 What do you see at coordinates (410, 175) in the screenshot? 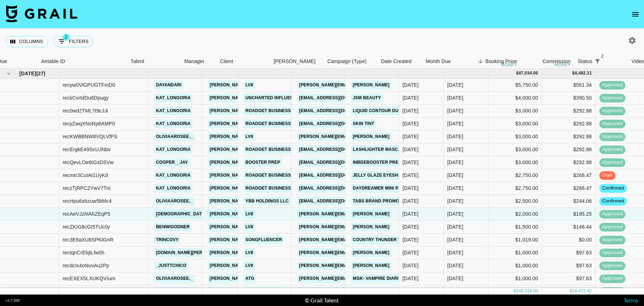
I see `div: 29/07/2025` at bounding box center [410, 175].